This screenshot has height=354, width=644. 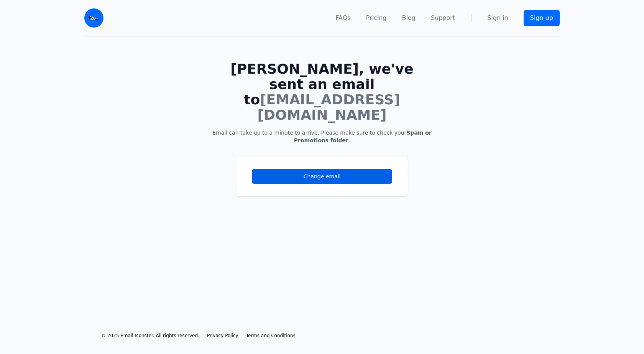 What do you see at coordinates (442, 18) in the screenshot?
I see `a: Support` at bounding box center [442, 18].